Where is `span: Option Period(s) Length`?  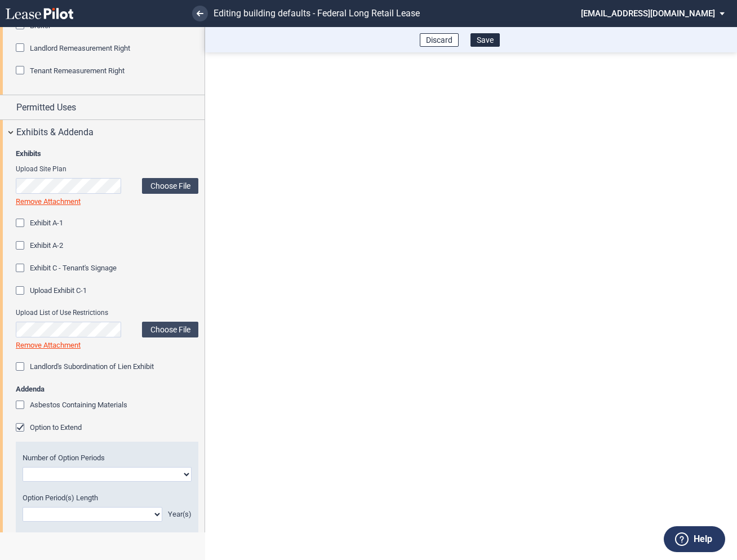
span: Option Period(s) Length is located at coordinates (60, 497).